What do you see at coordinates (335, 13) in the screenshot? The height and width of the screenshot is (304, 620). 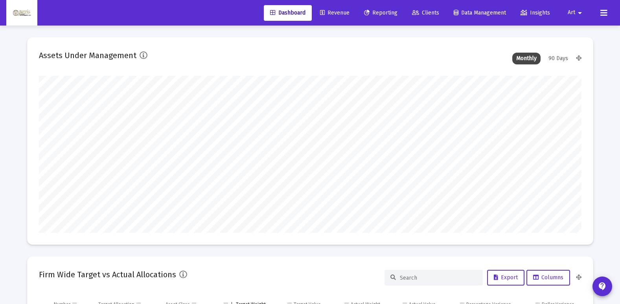 I see `a: Revenue` at bounding box center [335, 13].